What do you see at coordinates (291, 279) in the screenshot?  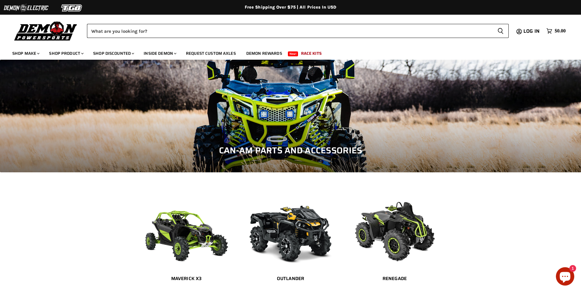 I see `h2: Outlander` at bounding box center [291, 279].